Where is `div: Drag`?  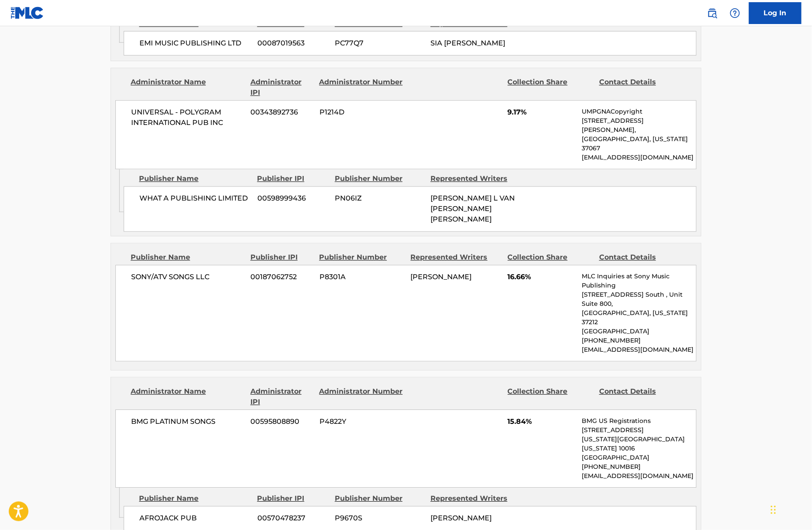
div: Drag is located at coordinates (774, 510).